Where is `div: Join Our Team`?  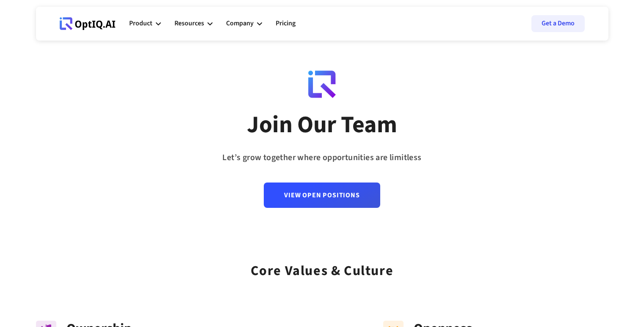 div: Join Our Team is located at coordinates (322, 125).